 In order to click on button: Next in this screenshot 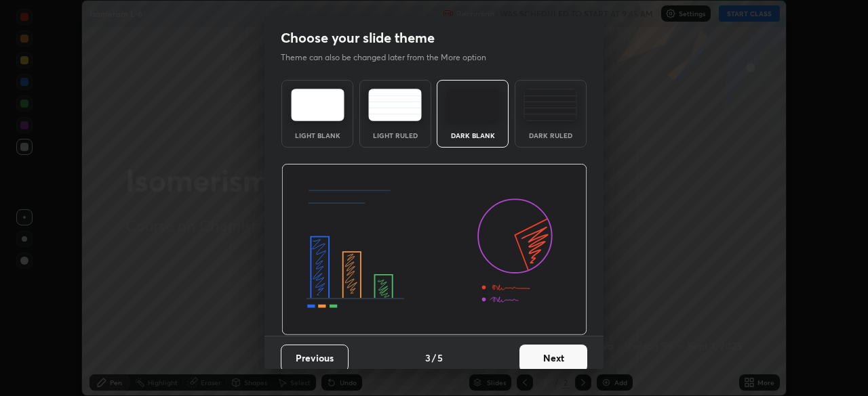, I will do `click(553, 358)`.